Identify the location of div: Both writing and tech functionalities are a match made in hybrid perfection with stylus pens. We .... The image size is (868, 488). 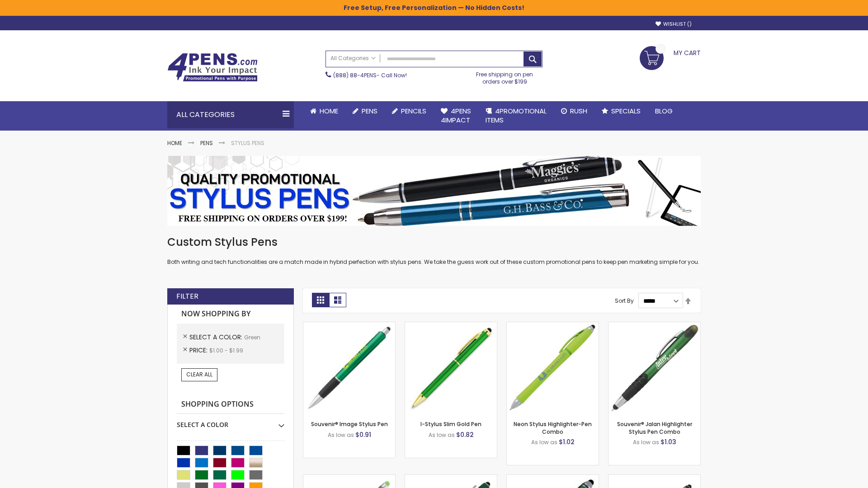
(434, 250).